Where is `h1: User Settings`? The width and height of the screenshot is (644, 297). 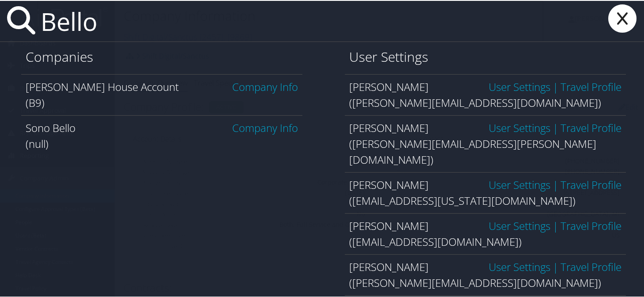 h1: User Settings is located at coordinates (485, 56).